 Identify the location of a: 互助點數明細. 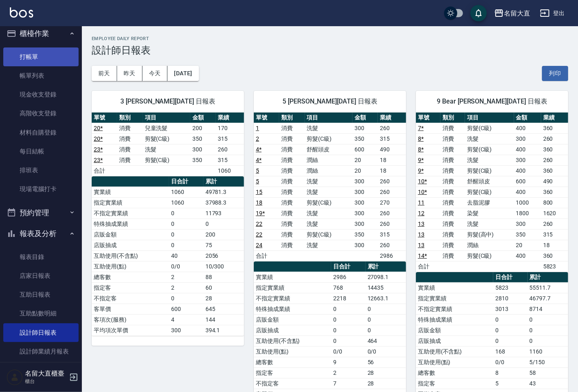
(41, 314).